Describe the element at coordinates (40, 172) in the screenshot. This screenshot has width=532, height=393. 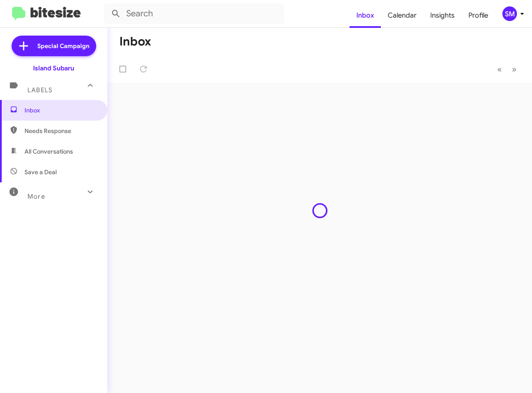
I see `span: Save a Deal` at that location.